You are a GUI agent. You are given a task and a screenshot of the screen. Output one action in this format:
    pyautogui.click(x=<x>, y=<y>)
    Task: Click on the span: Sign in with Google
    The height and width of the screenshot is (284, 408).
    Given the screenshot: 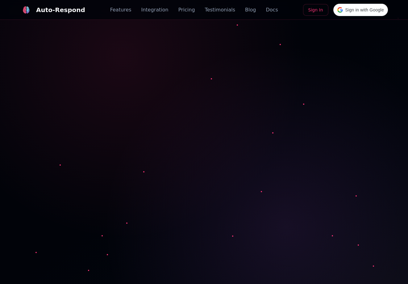 What is the action you would take?
    pyautogui.click(x=364, y=10)
    